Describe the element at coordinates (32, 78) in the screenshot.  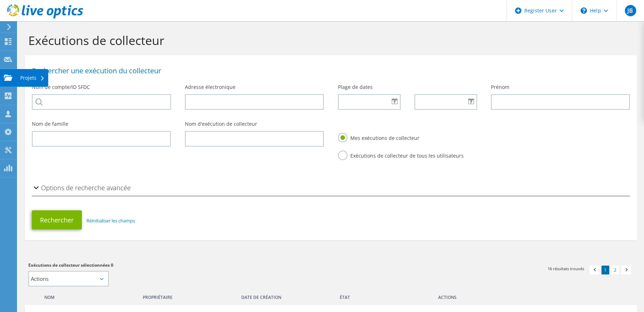
I see `div: Projets` at that location.